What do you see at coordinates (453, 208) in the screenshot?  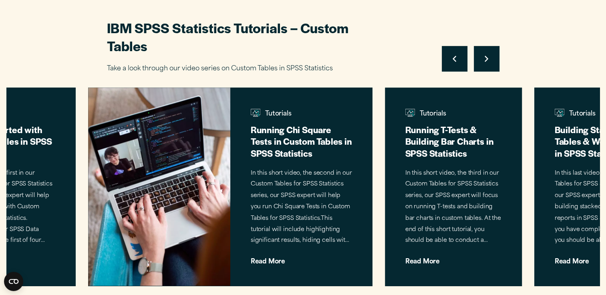 I see `p: In this short video, the third in our Custom Tables for SPSS Statistics series, our SPSS expert w...` at bounding box center [453, 208].